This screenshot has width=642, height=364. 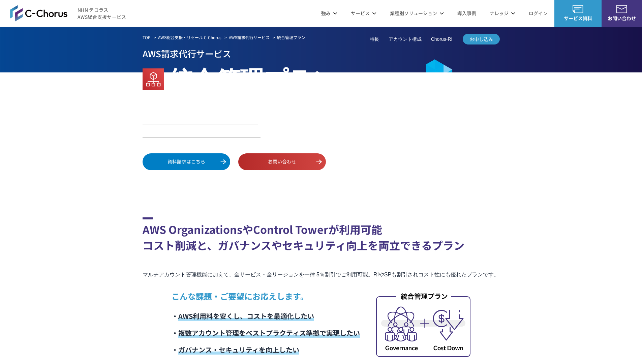 I want to click on li: AWS Organizations をご利用可能, so click(x=200, y=119).